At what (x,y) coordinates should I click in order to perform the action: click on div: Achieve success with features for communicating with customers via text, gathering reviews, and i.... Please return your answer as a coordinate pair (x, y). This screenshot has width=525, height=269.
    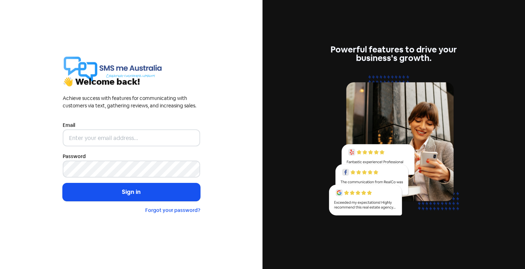
    Looking at the image, I should click on (131, 102).